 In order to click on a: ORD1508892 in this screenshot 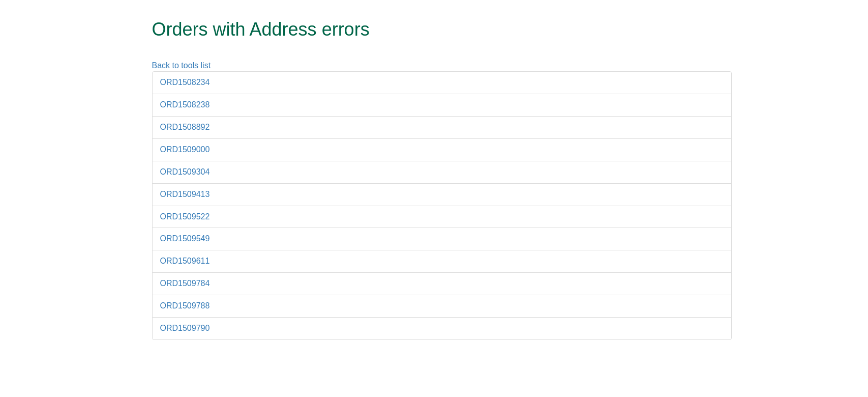, I will do `click(185, 127)`.